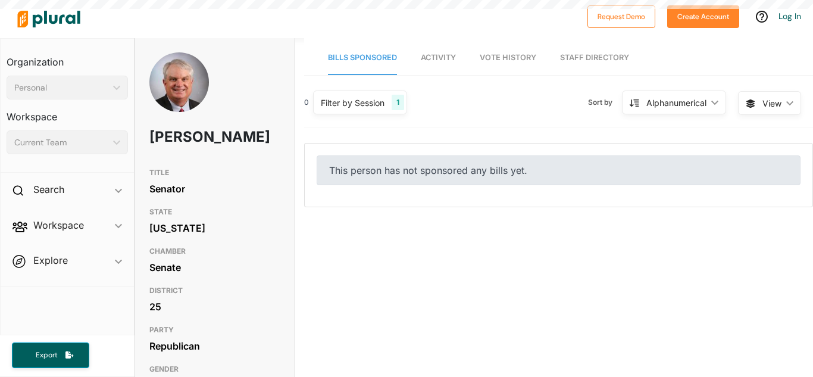 The image size is (813, 377). What do you see at coordinates (61, 88) in the screenshot?
I see `div: Personal` at bounding box center [61, 88].